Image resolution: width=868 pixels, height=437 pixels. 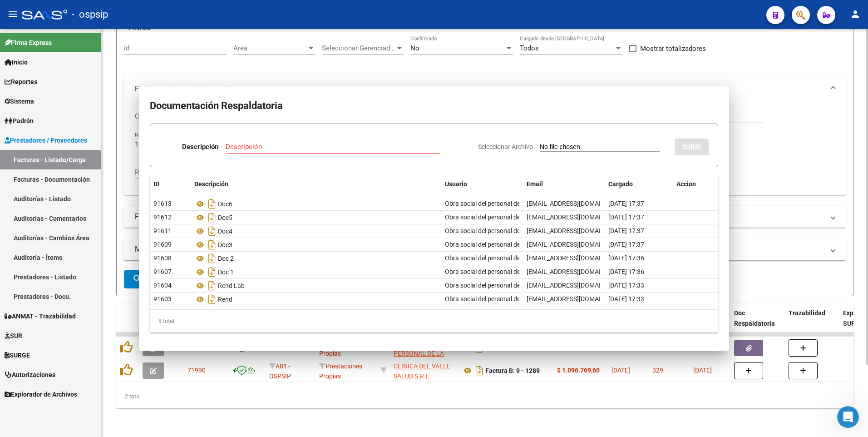 What do you see at coordinates (163, 272) in the screenshot?
I see `span: 91607` at bounding box center [163, 272].